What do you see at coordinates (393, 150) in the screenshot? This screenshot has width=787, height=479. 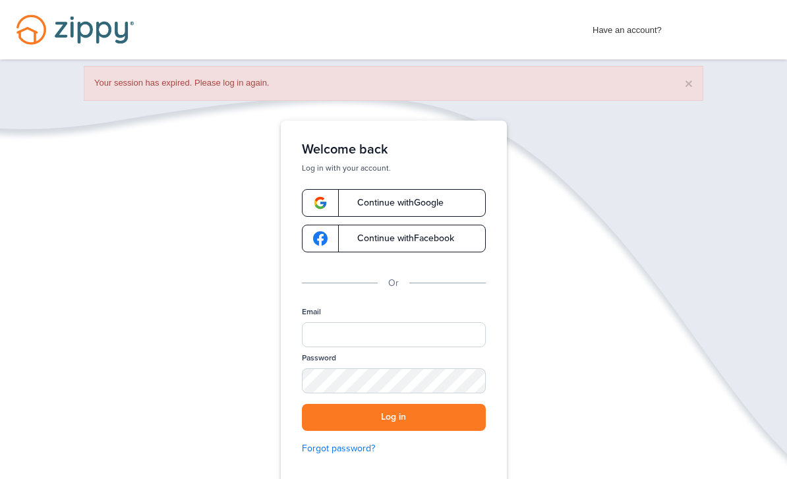 I see `h1: Welcome back` at bounding box center [393, 150].